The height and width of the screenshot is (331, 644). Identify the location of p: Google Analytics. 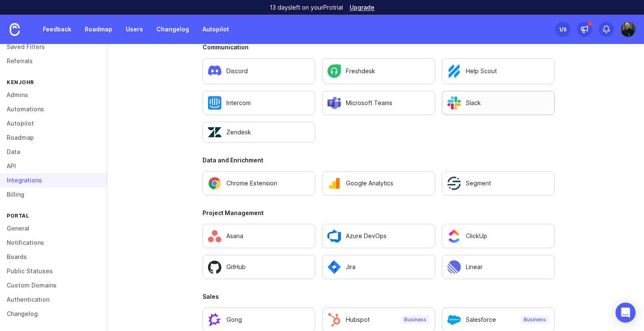
(369, 184).